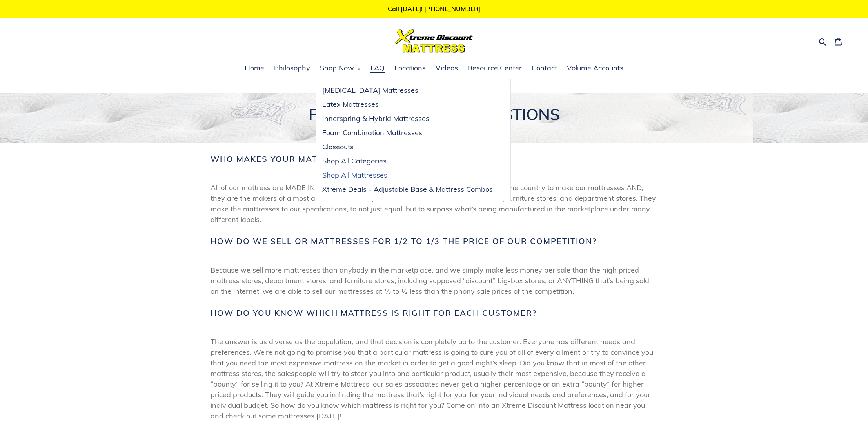  Describe the element at coordinates (376, 118) in the screenshot. I see `span: Innerspring & Hybrid Mattresses` at that location.